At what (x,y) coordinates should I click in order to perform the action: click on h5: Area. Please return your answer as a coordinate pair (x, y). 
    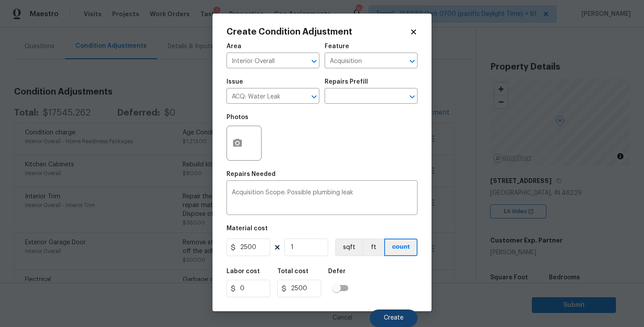
    Looking at the image, I should click on (234, 46).